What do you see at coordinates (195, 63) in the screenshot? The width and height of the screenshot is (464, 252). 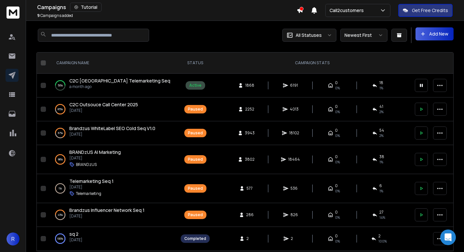 I see `th: STATUS` at bounding box center [195, 63].